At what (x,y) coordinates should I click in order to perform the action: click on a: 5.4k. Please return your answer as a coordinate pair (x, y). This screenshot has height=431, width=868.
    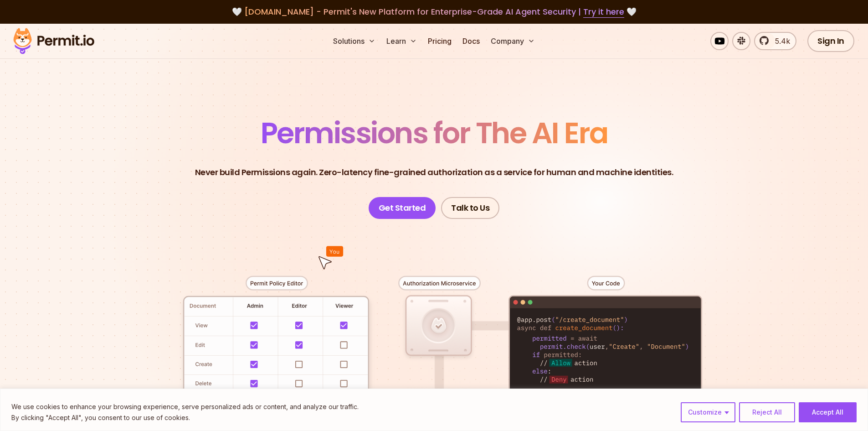
    Looking at the image, I should click on (775, 41).